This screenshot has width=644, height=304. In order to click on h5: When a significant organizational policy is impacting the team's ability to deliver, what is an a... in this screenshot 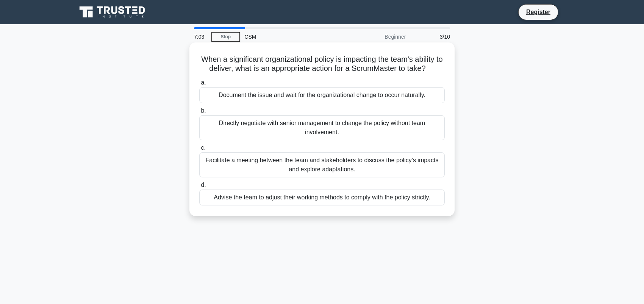, I will do `click(322, 64)`.